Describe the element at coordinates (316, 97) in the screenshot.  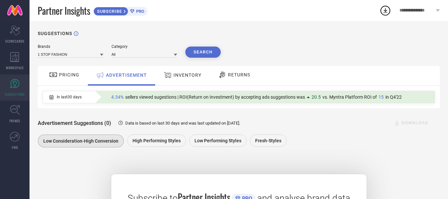
I see `span: 20.5` at that location.